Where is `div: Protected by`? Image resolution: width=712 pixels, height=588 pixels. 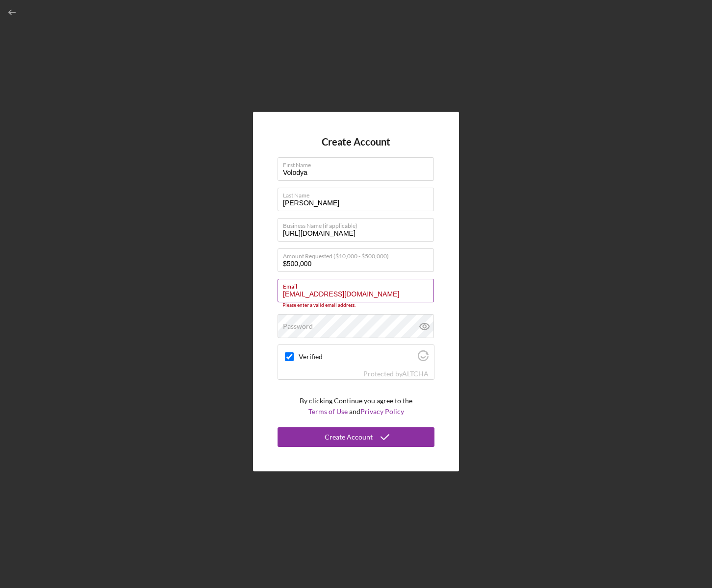
div: Protected by is located at coordinates (396, 374).